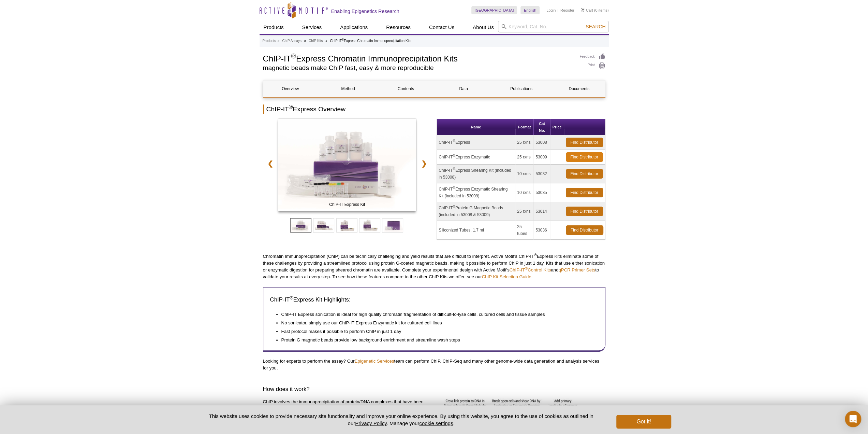  Describe the element at coordinates (853, 419) in the screenshot. I see `div: Open Intercom Messenger` at that location.